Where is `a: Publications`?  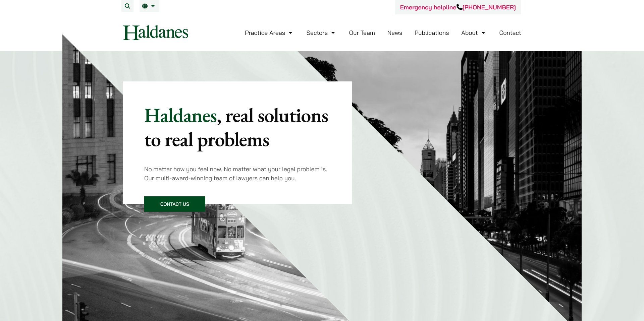 a: Publications is located at coordinates (432, 33).